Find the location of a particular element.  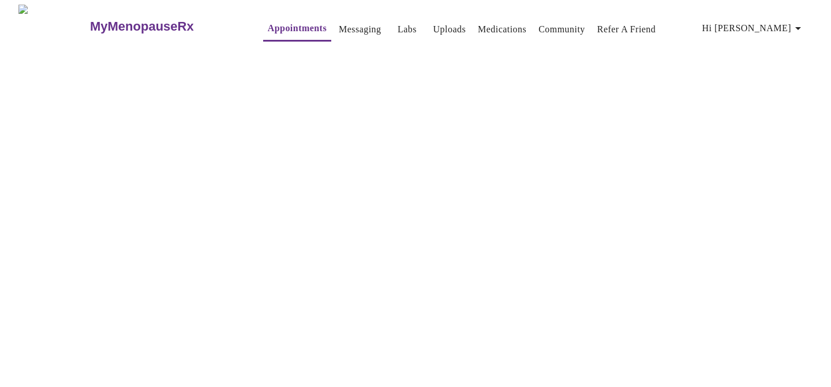

button: Appointments is located at coordinates (297, 29).